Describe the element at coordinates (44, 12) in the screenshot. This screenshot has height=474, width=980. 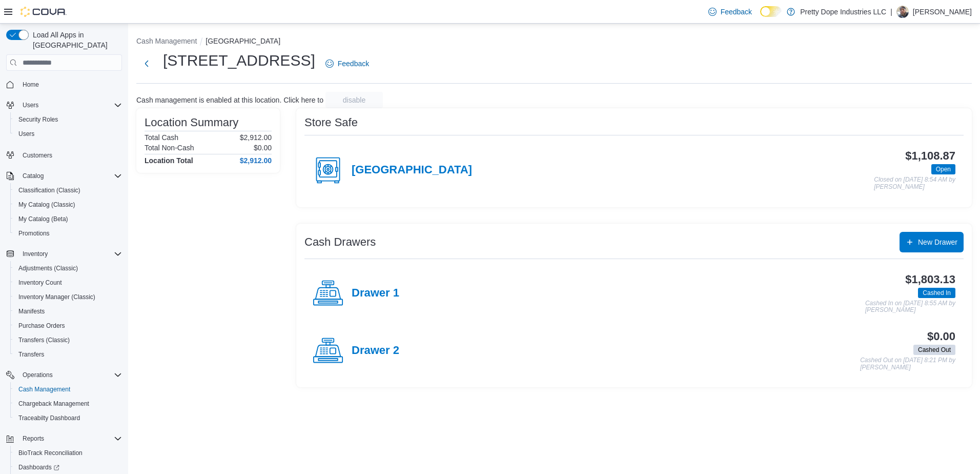
I see `img: Cova` at that location.